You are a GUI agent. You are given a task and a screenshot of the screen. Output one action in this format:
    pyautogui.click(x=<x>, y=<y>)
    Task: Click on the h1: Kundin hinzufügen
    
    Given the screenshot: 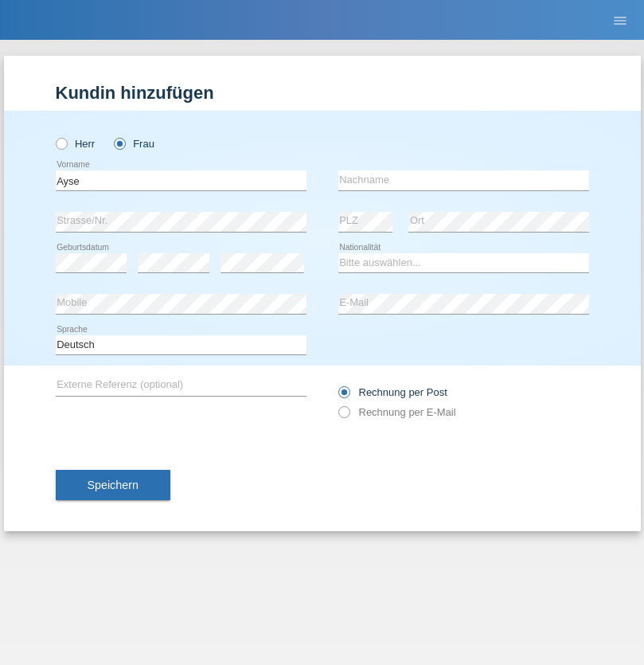 What is the action you would take?
    pyautogui.click(x=322, y=92)
    